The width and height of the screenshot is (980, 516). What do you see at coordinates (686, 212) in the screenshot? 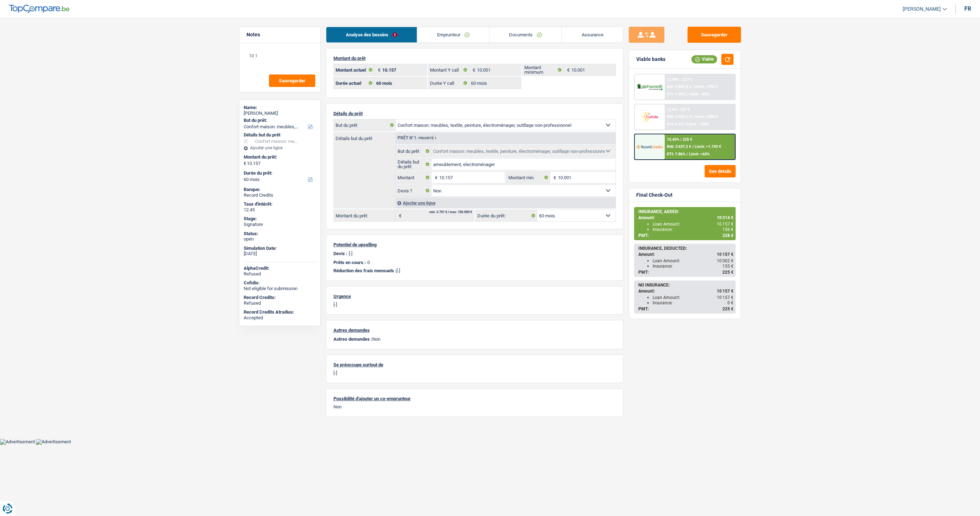
I see `div: INSURANCE, ADDED:` at bounding box center [686, 212].